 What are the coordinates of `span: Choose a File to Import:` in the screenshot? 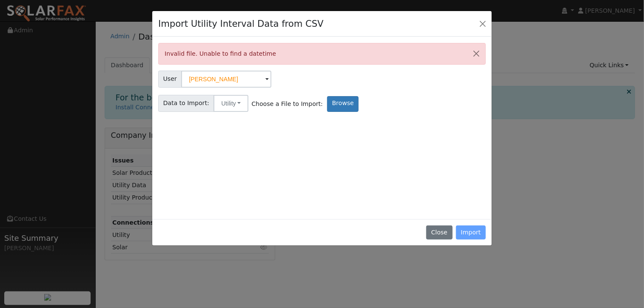 It's located at (287, 104).